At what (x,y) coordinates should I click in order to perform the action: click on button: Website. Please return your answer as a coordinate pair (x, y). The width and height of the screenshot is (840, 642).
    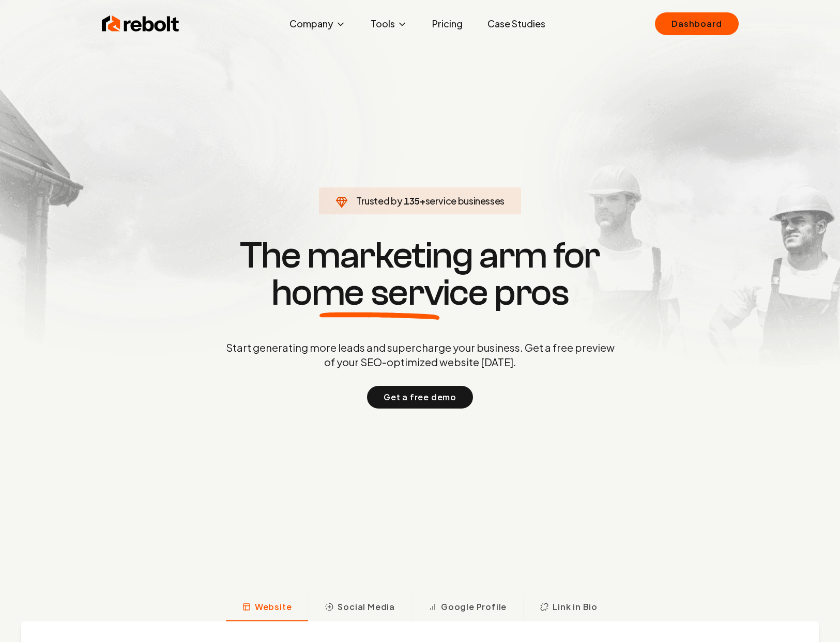
    Looking at the image, I should click on (267, 608).